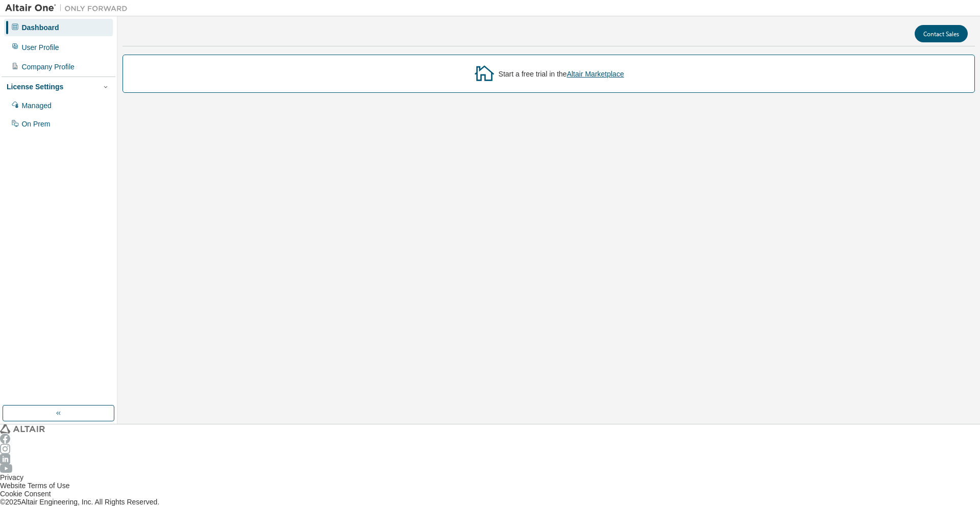 The height and width of the screenshot is (506, 980). I want to click on div: User Profile, so click(40, 48).